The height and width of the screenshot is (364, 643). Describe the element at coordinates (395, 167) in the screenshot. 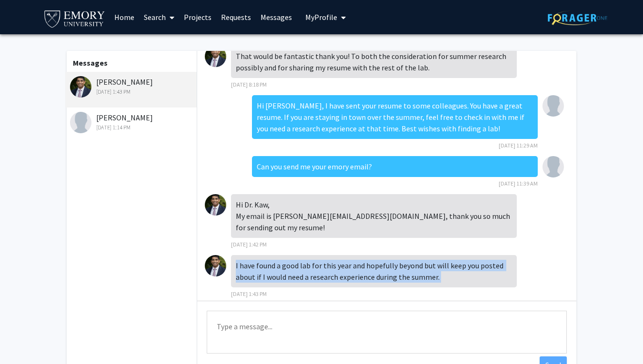

I see `div: Can you send me your emory email?` at that location.